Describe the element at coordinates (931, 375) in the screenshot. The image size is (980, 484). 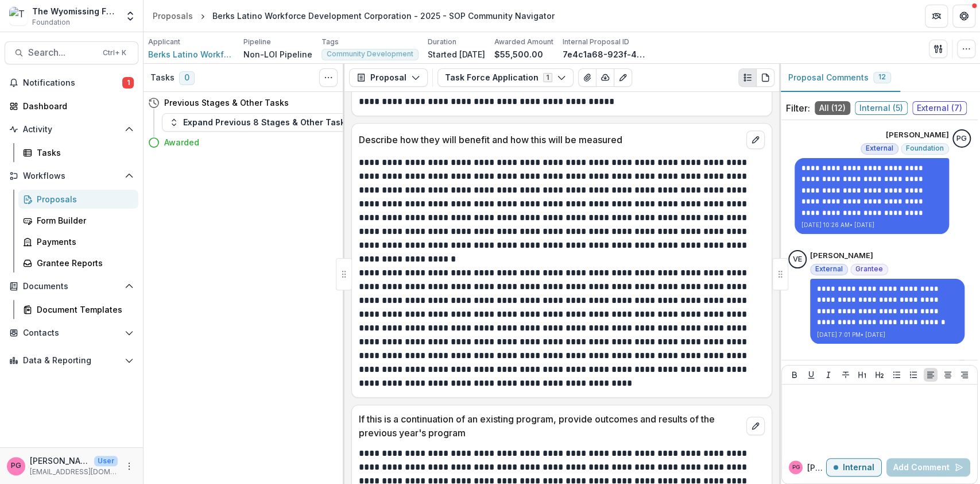
I see `button: Align Left` at that location.